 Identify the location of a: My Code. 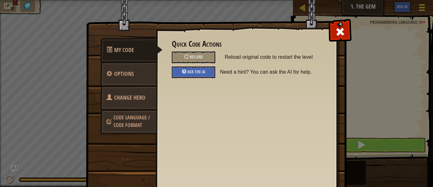
(131, 50).